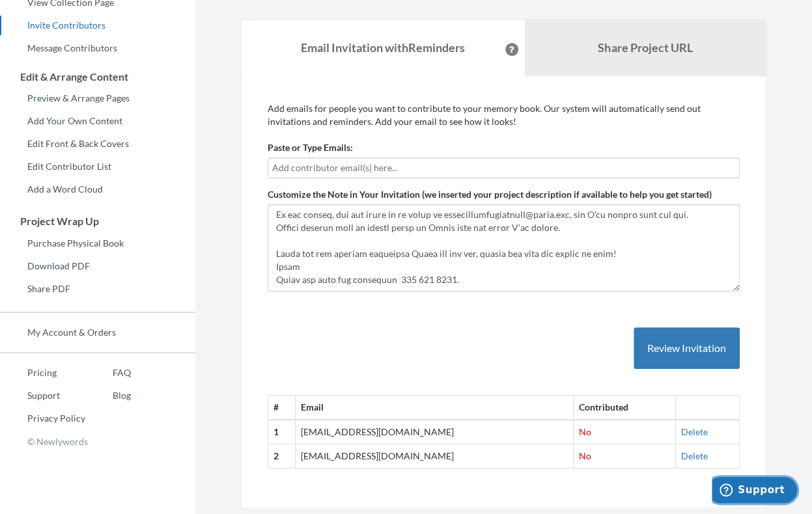 The image size is (812, 514). What do you see at coordinates (108, 396) in the screenshot?
I see `a: Blog` at bounding box center [108, 396].